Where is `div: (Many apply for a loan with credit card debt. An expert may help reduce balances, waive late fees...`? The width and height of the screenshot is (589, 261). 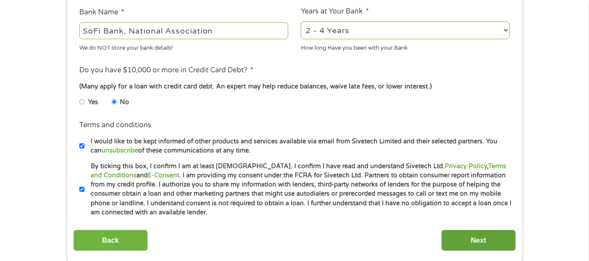
div: (Many apply for a loan with credit card debt. An expert may help reduce balances, waive late fees... is located at coordinates (294, 87).